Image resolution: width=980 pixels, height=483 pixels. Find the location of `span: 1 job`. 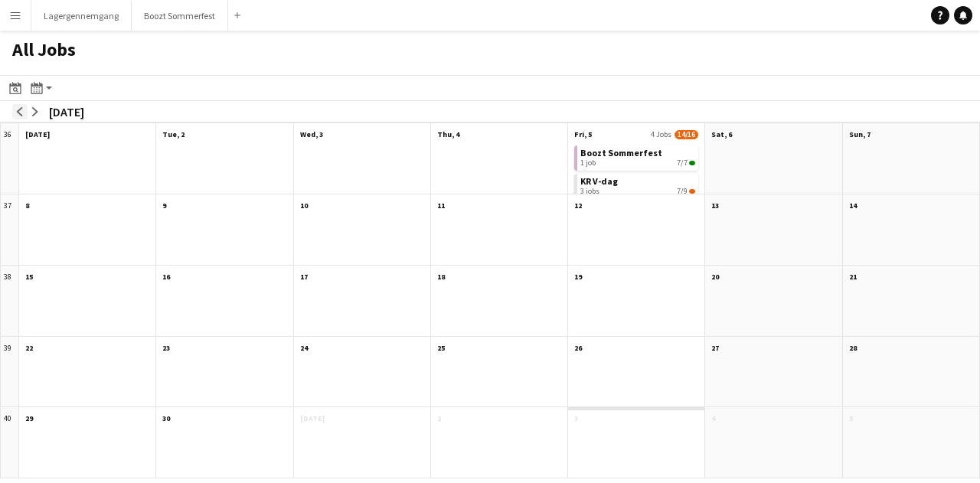

span: 1 job is located at coordinates (588, 163).